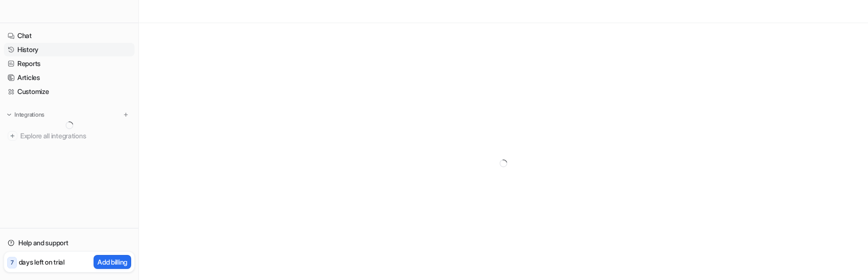 The width and height of the screenshot is (868, 280). What do you see at coordinates (126, 115) in the screenshot?
I see `img: menu_add.svg` at bounding box center [126, 115].